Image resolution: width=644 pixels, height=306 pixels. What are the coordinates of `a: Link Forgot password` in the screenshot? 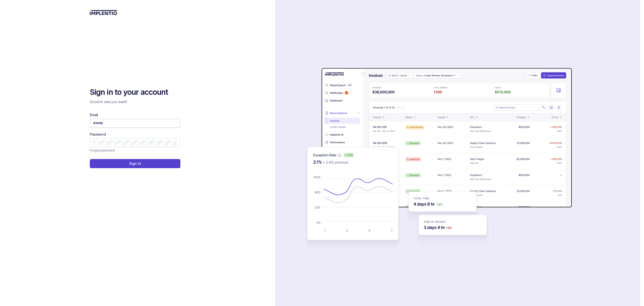 It's located at (102, 150).